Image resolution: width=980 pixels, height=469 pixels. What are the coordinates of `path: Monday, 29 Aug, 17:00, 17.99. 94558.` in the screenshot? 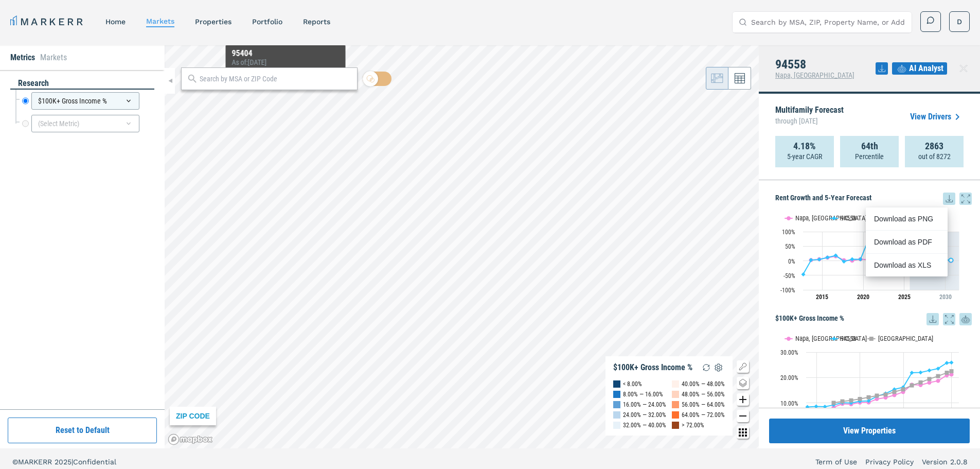 It's located at (836, 255).